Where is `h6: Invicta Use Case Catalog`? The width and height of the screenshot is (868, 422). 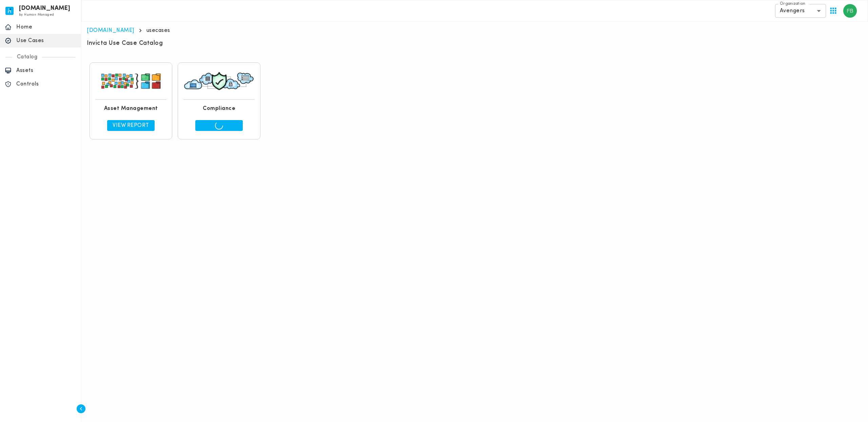
h6: Invicta Use Case Catalog is located at coordinates (125, 43).